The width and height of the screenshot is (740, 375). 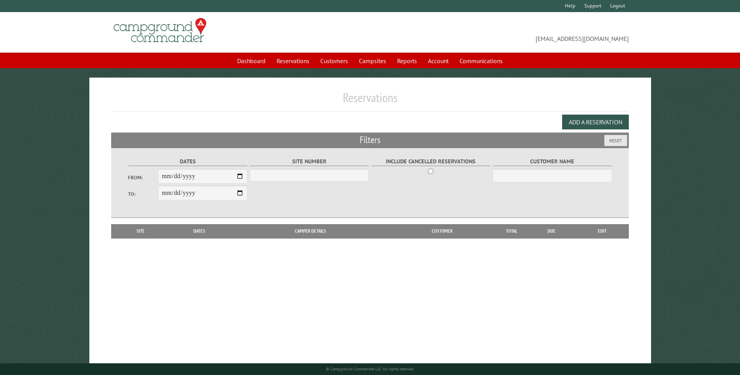 I want to click on h1: Reservations, so click(x=370, y=101).